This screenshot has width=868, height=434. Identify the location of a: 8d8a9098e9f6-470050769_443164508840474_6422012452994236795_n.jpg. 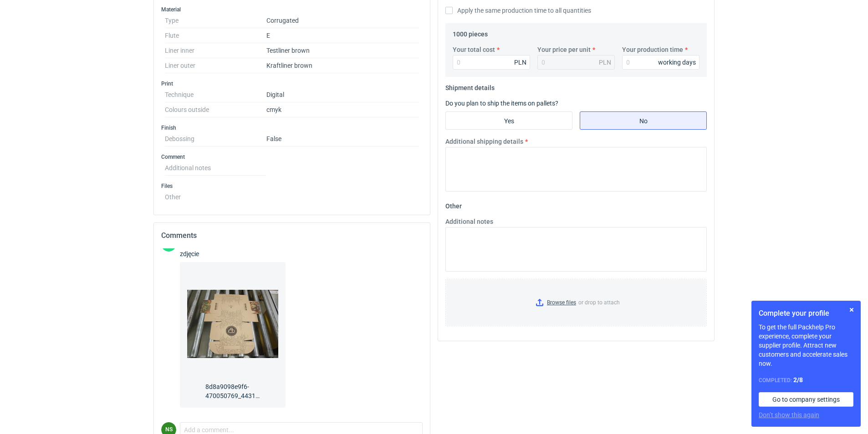
(233, 335).